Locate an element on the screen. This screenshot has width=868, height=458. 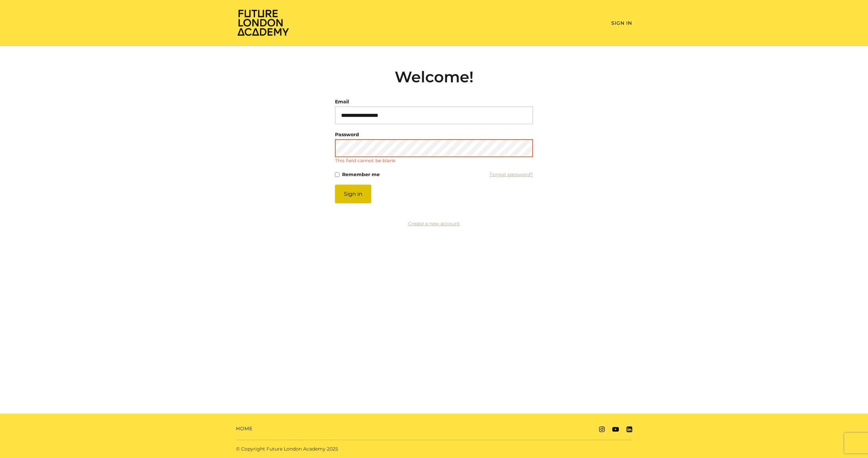
h2: Welcome! is located at coordinates (434, 77).